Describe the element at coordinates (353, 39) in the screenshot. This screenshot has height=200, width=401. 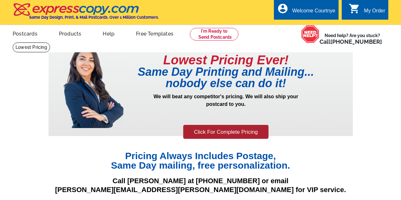
I see `span: Need help? Are you stuck?` at that location.